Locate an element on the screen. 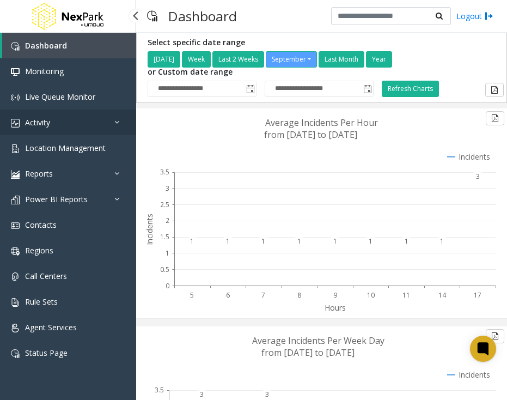  h5: or Custom date range is located at coordinates (260, 72).